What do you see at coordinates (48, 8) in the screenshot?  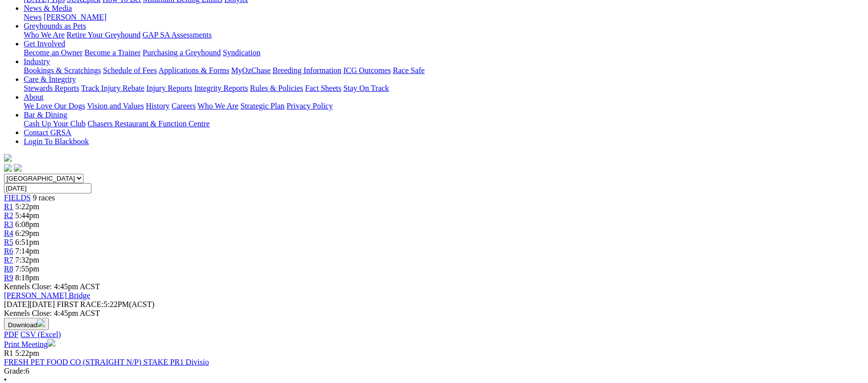 I see `a: News & Media` at bounding box center [48, 8].